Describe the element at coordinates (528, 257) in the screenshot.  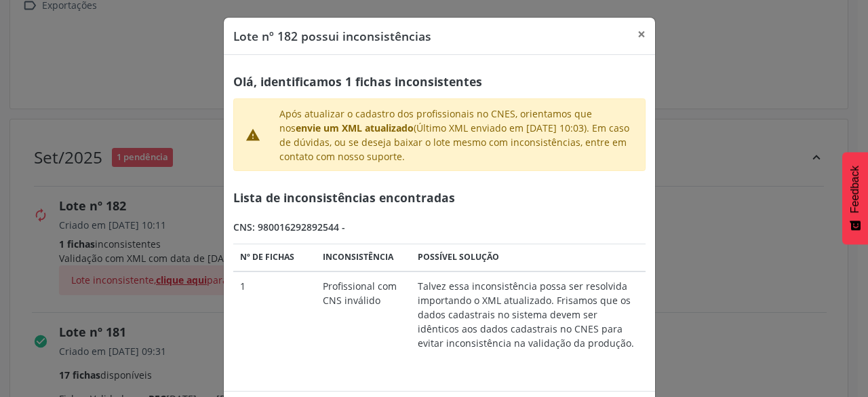
I see `th: Possível solução` at that location.